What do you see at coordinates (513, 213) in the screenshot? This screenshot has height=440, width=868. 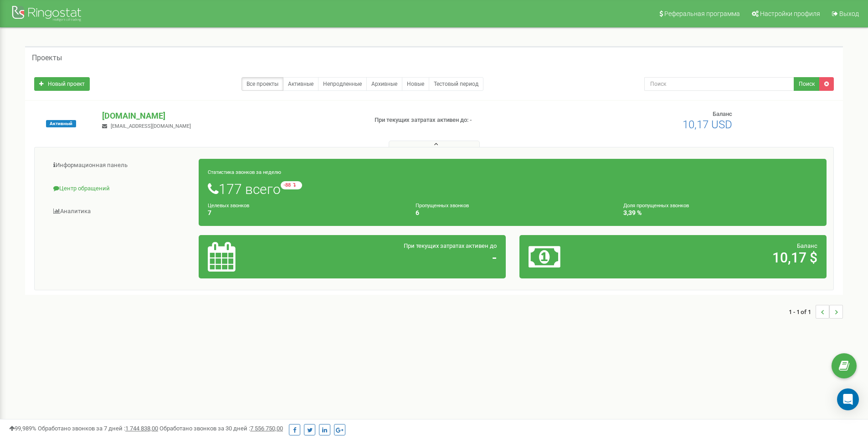 I see `h4: 6` at bounding box center [513, 213].